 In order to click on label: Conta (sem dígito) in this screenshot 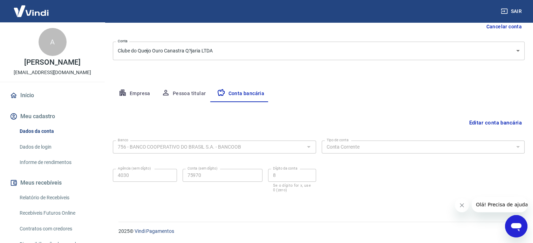, I will do `click(202, 168)`.